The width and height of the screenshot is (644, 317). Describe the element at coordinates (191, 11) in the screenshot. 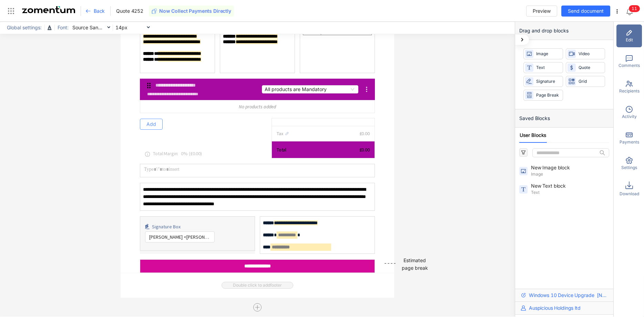

I see `button: Now Collect Payments Directly` at that location.